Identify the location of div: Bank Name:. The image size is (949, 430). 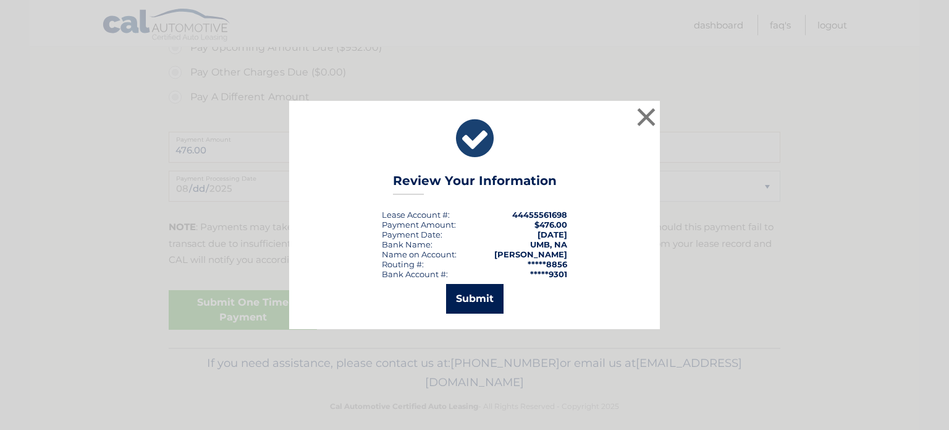
(407, 244).